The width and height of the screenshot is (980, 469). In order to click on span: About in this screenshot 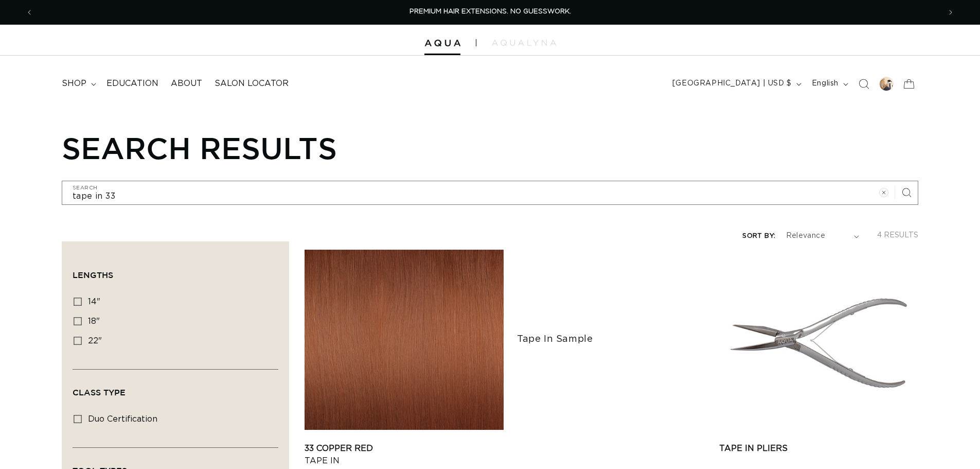, I will do `click(186, 84)`.